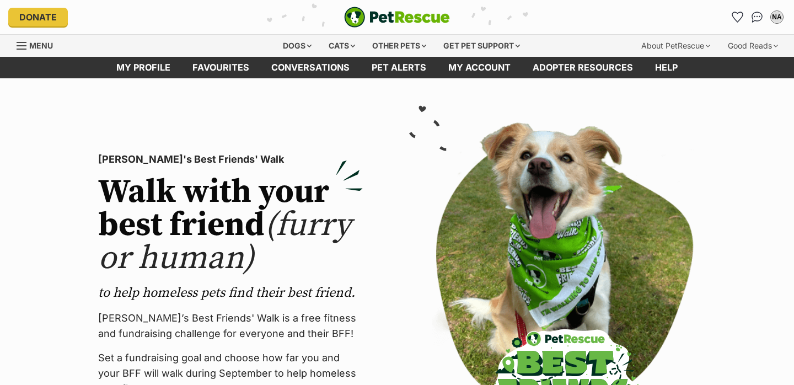 This screenshot has width=794, height=385. Describe the element at coordinates (676, 46) in the screenshot. I see `div: About PetRescue` at that location.